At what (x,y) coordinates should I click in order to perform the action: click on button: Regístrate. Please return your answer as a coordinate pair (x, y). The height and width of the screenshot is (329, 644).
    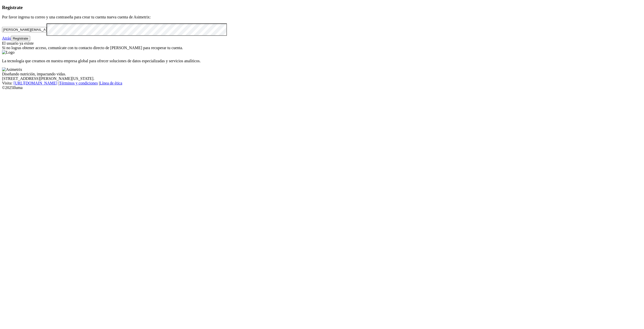
    Looking at the image, I should click on (21, 38).